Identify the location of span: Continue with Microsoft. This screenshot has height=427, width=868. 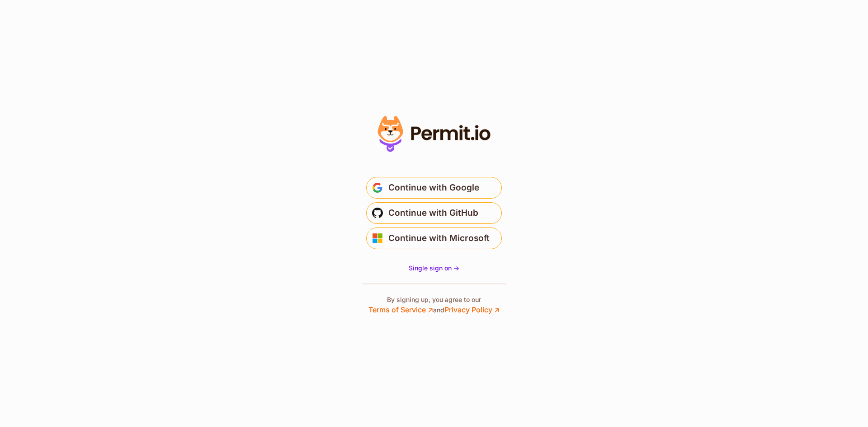
(439, 239).